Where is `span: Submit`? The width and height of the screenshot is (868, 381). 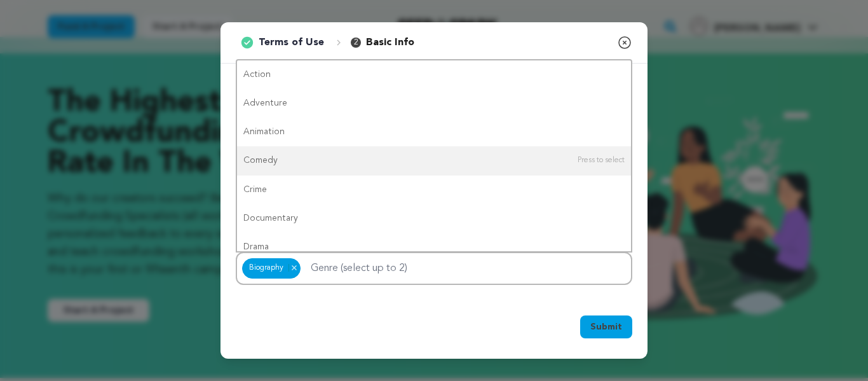
span: Submit is located at coordinates (606, 327).